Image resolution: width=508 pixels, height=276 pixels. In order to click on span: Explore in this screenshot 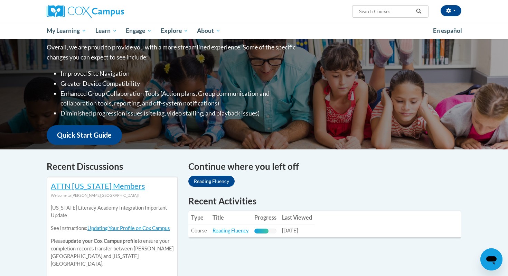, I will do `click(174, 31)`.